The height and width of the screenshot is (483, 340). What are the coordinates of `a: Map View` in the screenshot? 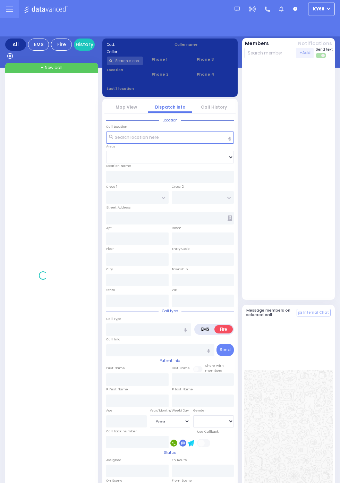 It's located at (126, 107).